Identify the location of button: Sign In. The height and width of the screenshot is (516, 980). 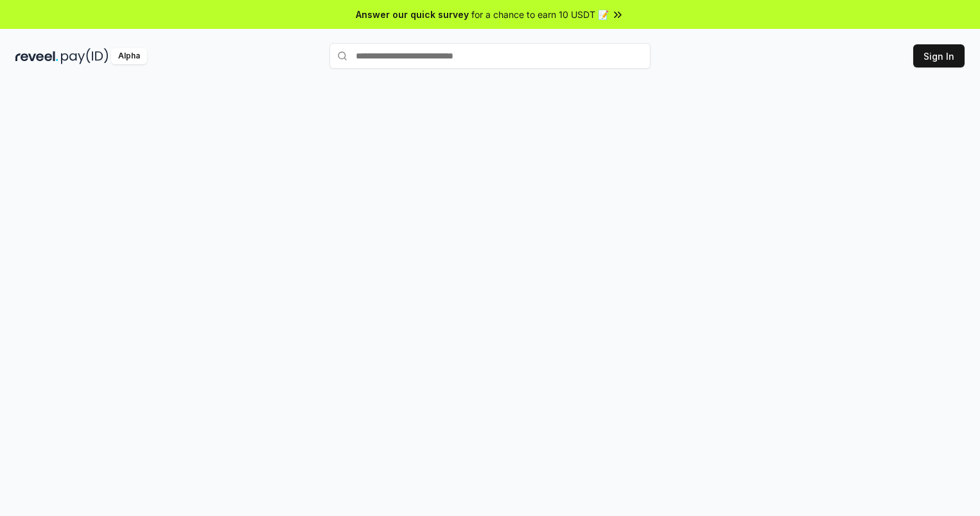
(938, 56).